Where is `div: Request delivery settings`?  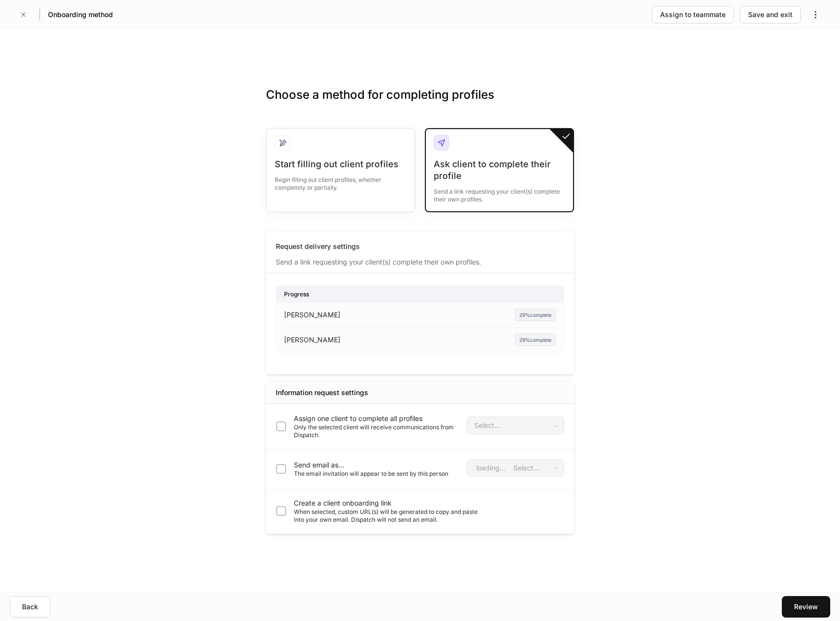 div: Request delivery settings is located at coordinates (379, 247).